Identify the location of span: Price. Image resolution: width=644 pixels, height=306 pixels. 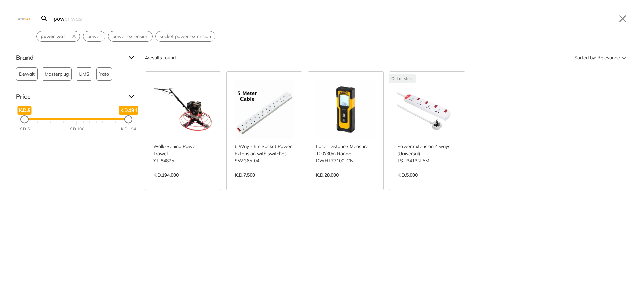
(70, 97).